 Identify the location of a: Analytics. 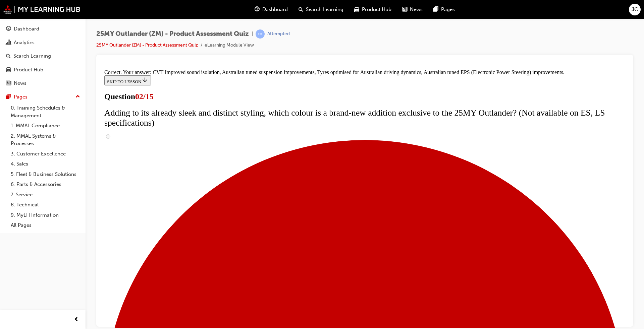
(43, 42).